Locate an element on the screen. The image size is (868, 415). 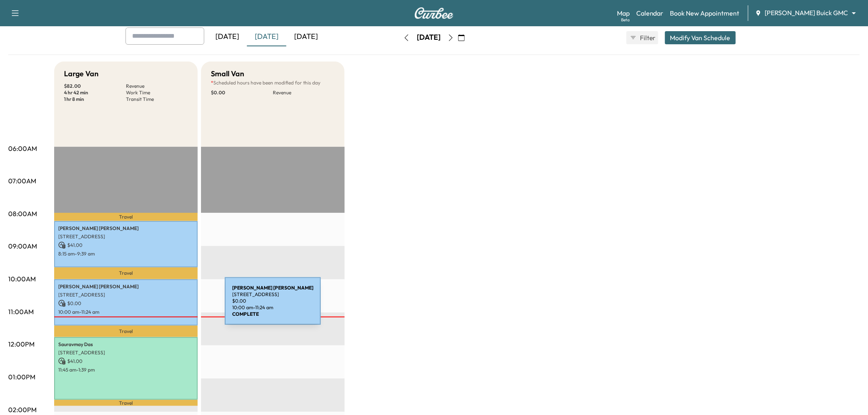
p: 12:00PM is located at coordinates (22, 344).